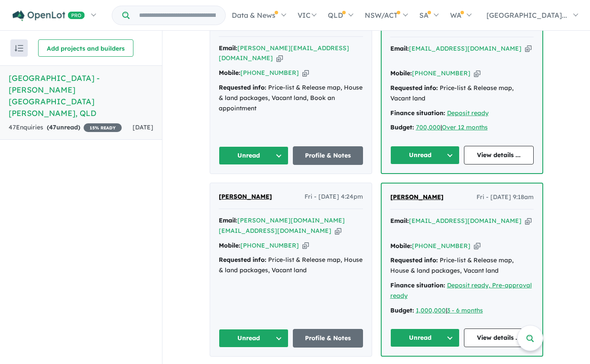 Image resolution: width=590 pixels, height=364 pixels. Describe the element at coordinates (428, 127) in the screenshot. I see `u: 700,000` at that location.